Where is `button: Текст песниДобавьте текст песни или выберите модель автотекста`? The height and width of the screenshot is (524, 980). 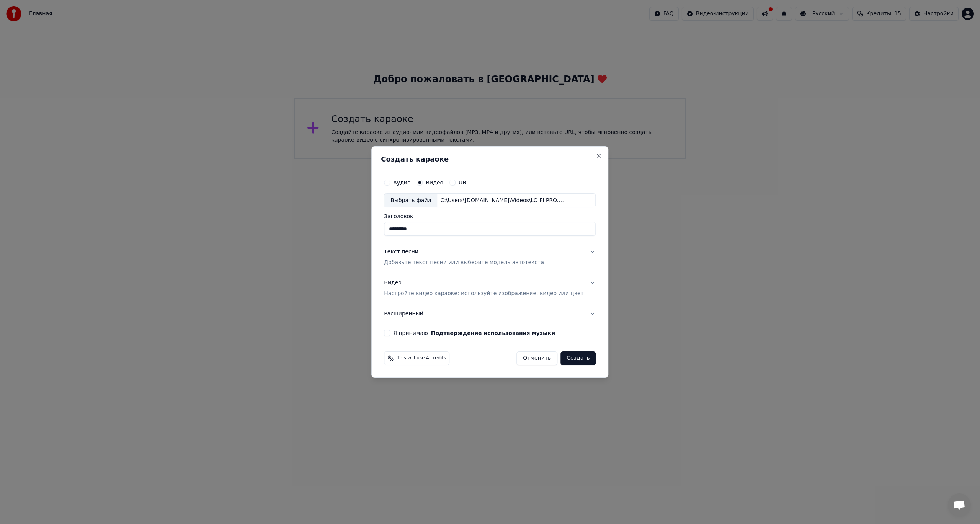
button: Текст песниДобавьте текст песни или выберите модель автотекста is located at coordinates (490, 257).